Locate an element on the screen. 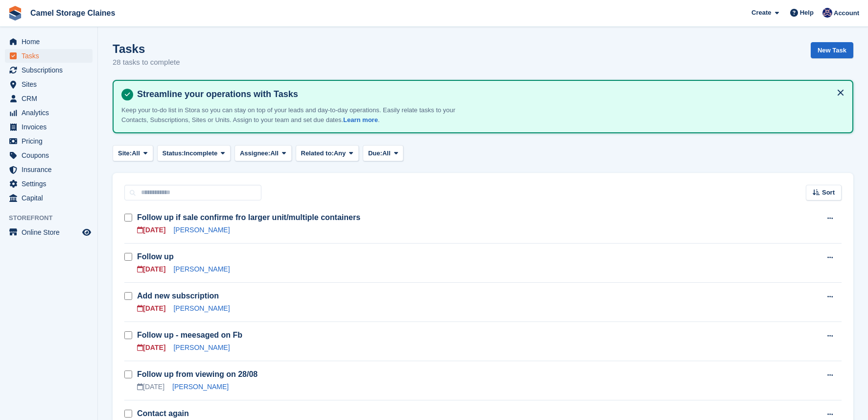 The width and height of the screenshot is (868, 420). img: stora-icon-8386f47178a22dfd0bd8f6a31ec36ba5ce8667c1dd55bd0f319d3a0aa187defe.svg is located at coordinates (15, 13).